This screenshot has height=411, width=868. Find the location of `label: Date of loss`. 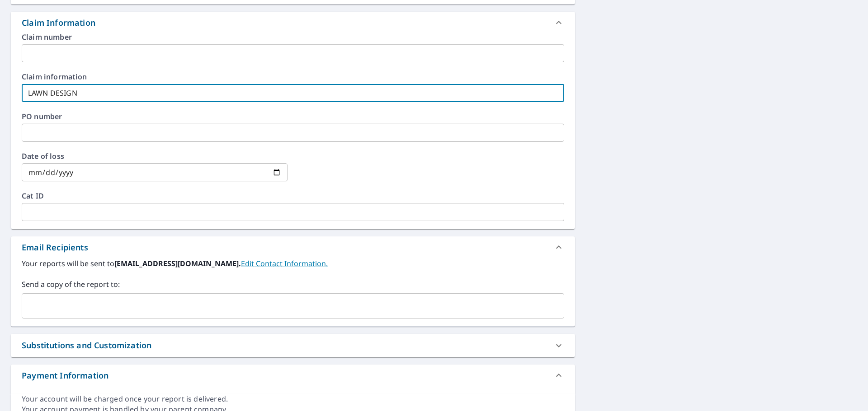

label: Date of loss is located at coordinates (155, 156).